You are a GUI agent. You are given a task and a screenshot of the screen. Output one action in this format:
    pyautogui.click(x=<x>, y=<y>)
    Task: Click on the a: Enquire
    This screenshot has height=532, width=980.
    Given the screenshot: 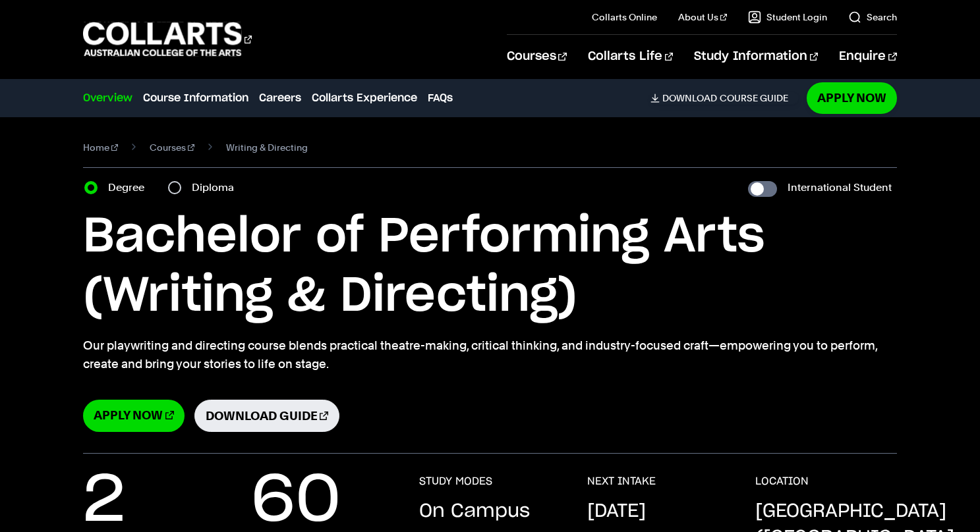 What is the action you would take?
    pyautogui.click(x=868, y=56)
    